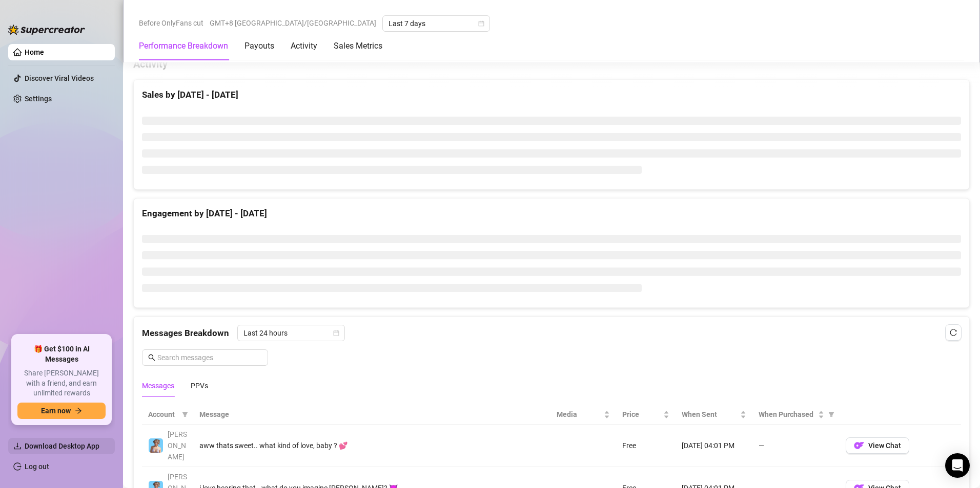 The width and height of the screenshot is (980, 488). Describe the element at coordinates (795, 414) in the screenshot. I see `th: When Purchased` at that location.